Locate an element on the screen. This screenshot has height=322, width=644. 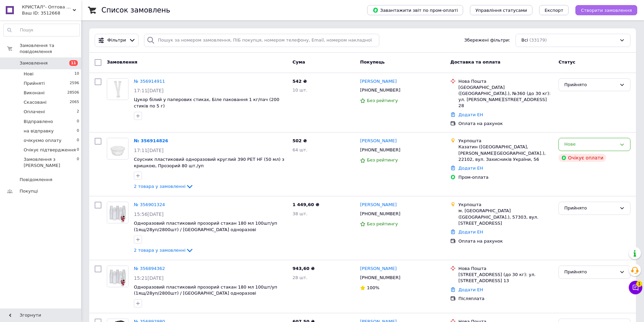
a: Соусник пластиковий одноразовий круглий 390 PET HF (50 мл) з кришкою, Прозорий 80 шт./уп is located at coordinates (209, 162).